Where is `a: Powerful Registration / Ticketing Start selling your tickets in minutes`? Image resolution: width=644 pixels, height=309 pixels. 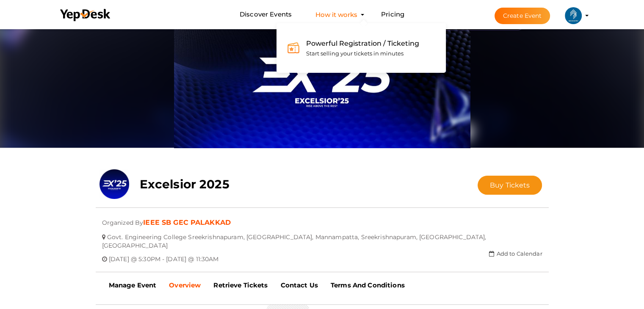
a: Powerful Registration / Ticketing Start selling your tickets in minutes is located at coordinates (361, 48).